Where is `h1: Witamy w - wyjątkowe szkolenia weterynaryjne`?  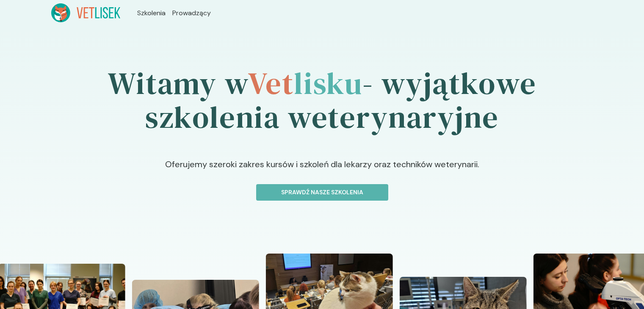 h1: Witamy w - wyjątkowe szkolenia weterynaryjne is located at coordinates (322, 100).